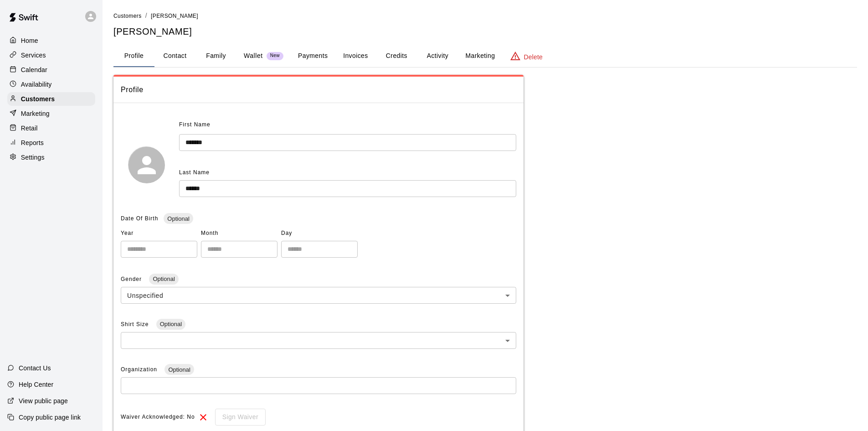 The height and width of the screenshot is (431, 868). I want to click on a: Retail, so click(51, 128).